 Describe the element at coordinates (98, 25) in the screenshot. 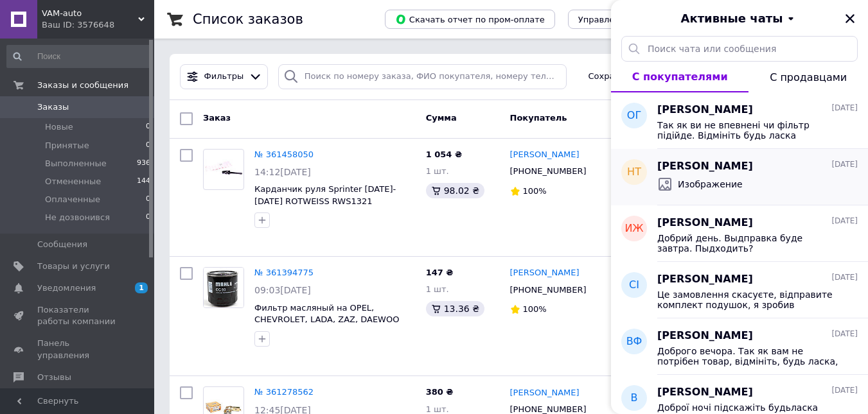

I see `div: Ваш ID: 3576648` at that location.